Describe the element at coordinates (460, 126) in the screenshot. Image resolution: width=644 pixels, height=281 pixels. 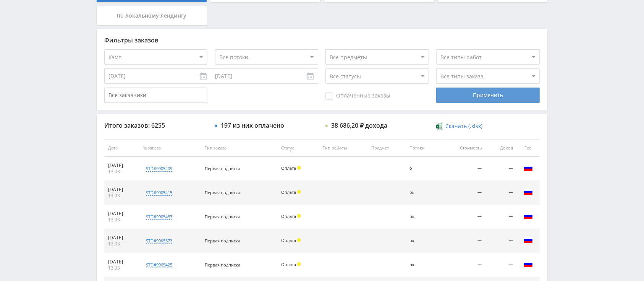
I see `a: Скачать (.xlsx)` at that location.